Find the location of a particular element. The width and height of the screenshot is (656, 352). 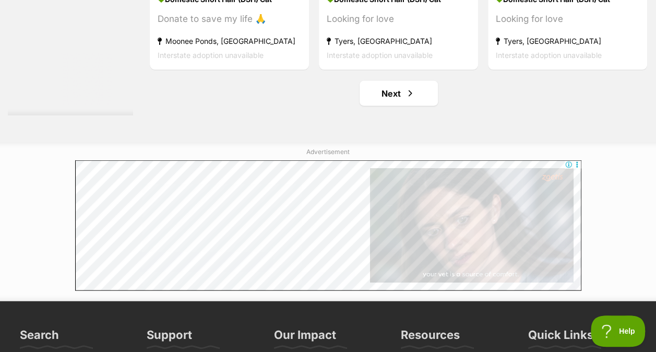

h3: Our Impact is located at coordinates (305, 337).